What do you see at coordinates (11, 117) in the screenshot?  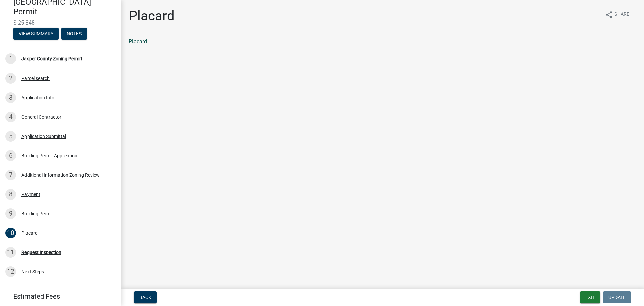 I see `div: 4` at bounding box center [11, 117].